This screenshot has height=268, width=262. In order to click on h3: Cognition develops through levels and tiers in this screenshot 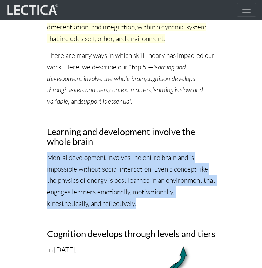, I will do `click(131, 233)`.